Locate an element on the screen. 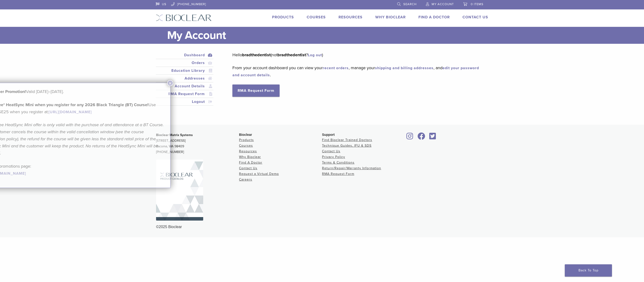 The height and width of the screenshot is (282, 644). span: My Account is located at coordinates (443, 4).